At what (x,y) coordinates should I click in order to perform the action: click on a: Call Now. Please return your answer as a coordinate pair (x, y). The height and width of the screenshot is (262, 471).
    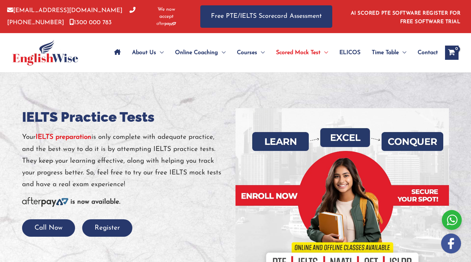
    Looking at the image, I should click on (48, 228).